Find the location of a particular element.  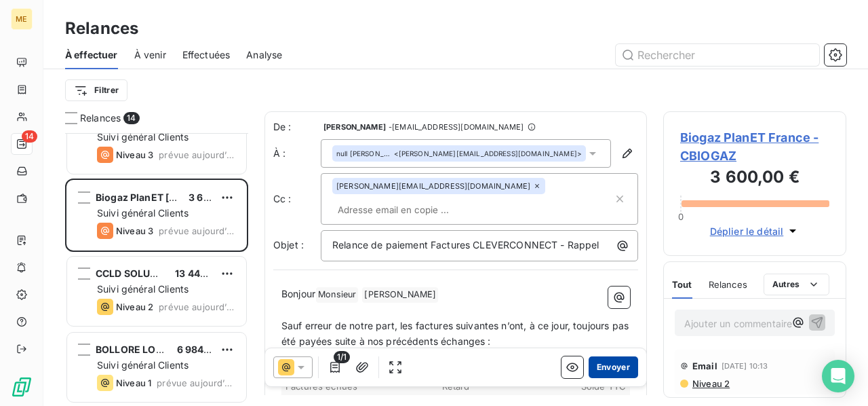

span: Objet : is located at coordinates (288, 244).